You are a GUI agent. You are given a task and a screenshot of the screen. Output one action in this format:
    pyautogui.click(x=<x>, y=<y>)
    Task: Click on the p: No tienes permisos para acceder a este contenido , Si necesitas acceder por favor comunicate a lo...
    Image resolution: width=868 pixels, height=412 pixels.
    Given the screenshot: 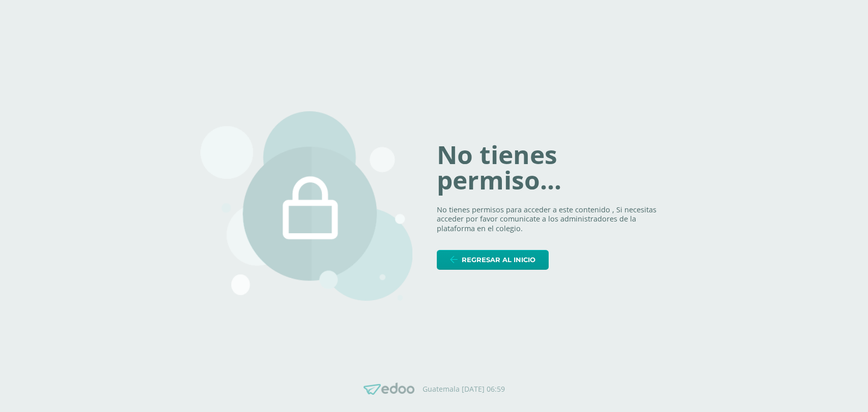 What is the action you would take?
    pyautogui.click(x=553, y=220)
    